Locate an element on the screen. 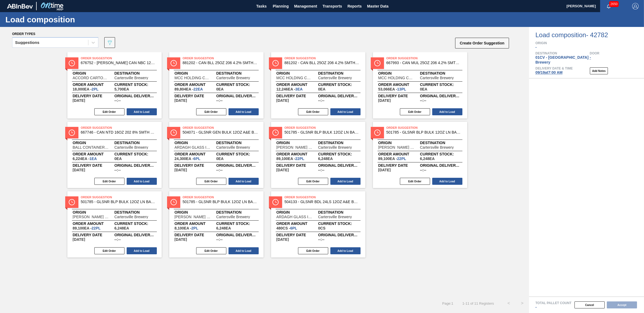 This screenshot has height=313, width=644. button: Cancel is located at coordinates (590, 305).